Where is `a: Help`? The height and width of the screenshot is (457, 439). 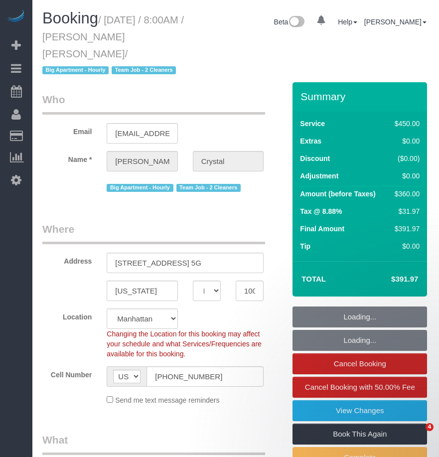 a: Help is located at coordinates (347, 22).